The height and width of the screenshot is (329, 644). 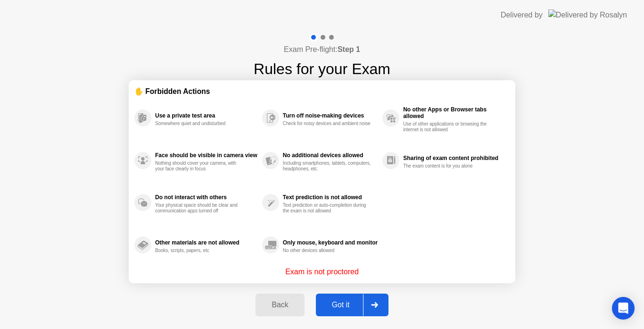 I want to click on div: No other devices allowed, so click(x=327, y=250).